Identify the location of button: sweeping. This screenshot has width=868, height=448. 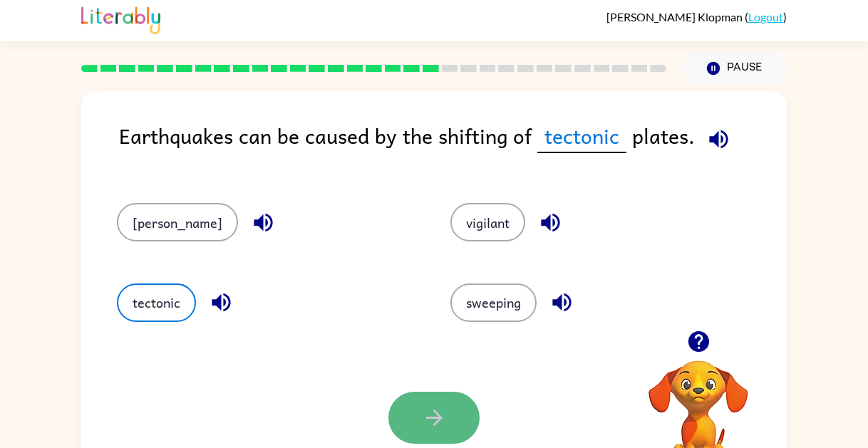
(493, 303).